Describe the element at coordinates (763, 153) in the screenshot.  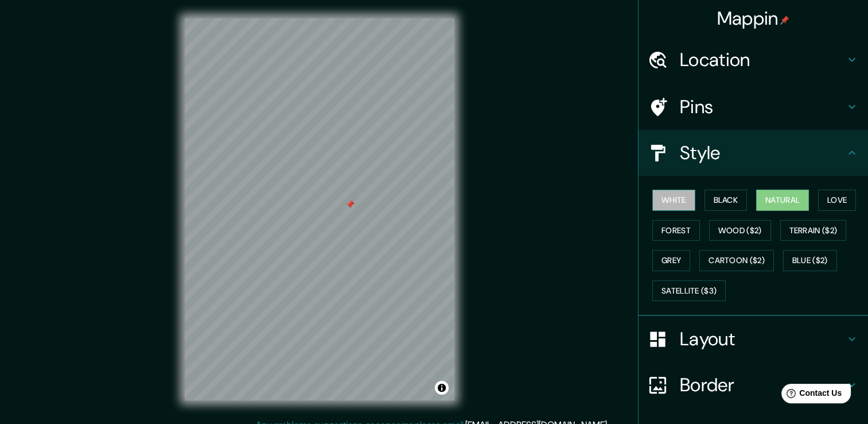
I see `h4: Style` at that location.